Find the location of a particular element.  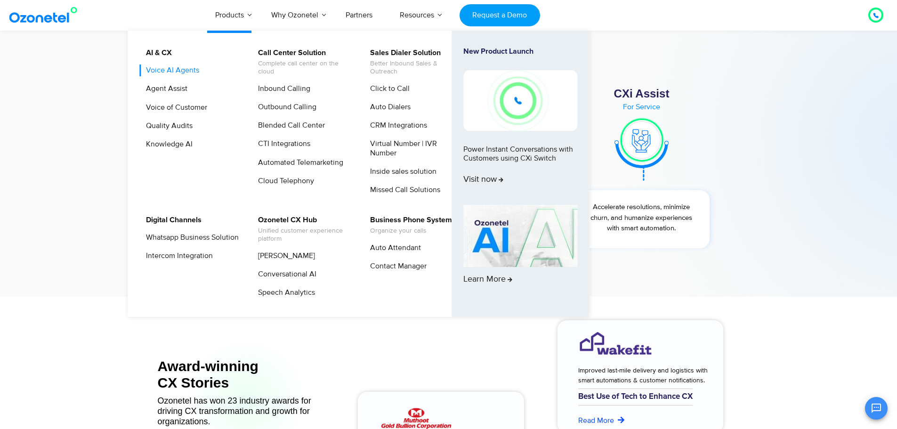

a: Click to Call is located at coordinates (388, 89).